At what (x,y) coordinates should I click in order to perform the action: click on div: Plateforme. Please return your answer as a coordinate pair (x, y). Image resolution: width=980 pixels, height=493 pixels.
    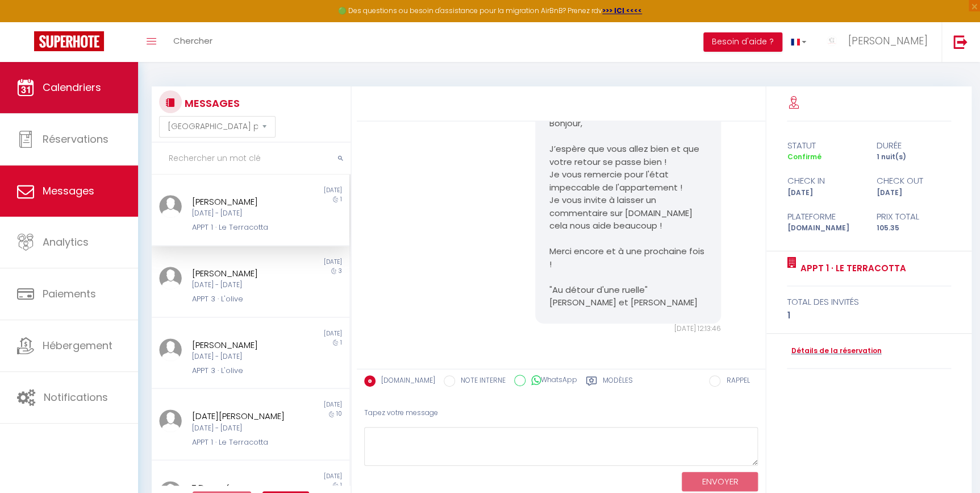
    Looking at the image, I should click on (824, 216).